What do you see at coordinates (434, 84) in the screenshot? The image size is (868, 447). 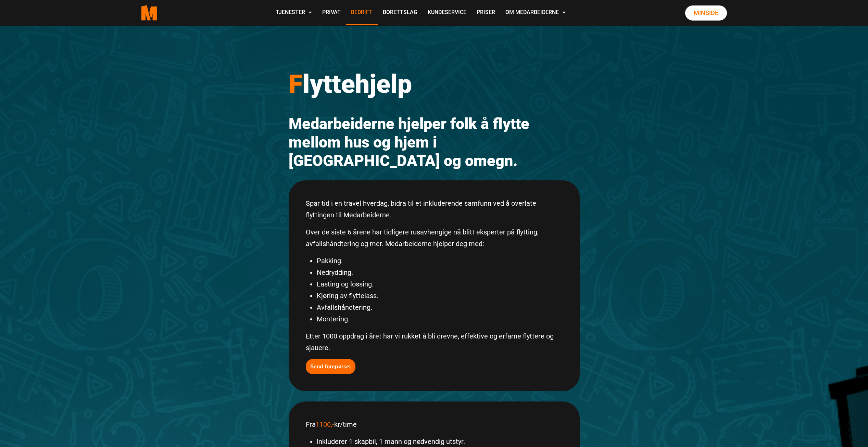 I see `h1: lyttehjelp` at bounding box center [434, 84].